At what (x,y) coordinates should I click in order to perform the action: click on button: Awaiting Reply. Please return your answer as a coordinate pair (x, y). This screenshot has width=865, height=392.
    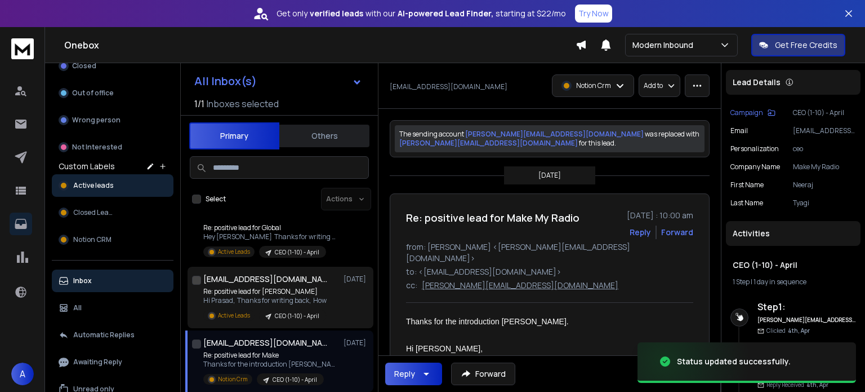
    Looking at the image, I should click on (113, 362).